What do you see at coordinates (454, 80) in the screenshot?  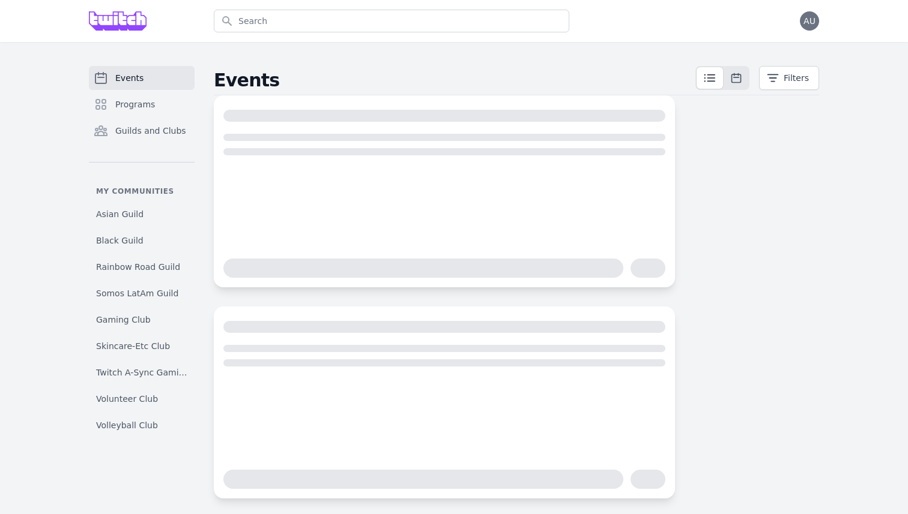 I see `h2: Events` at bounding box center [454, 80].